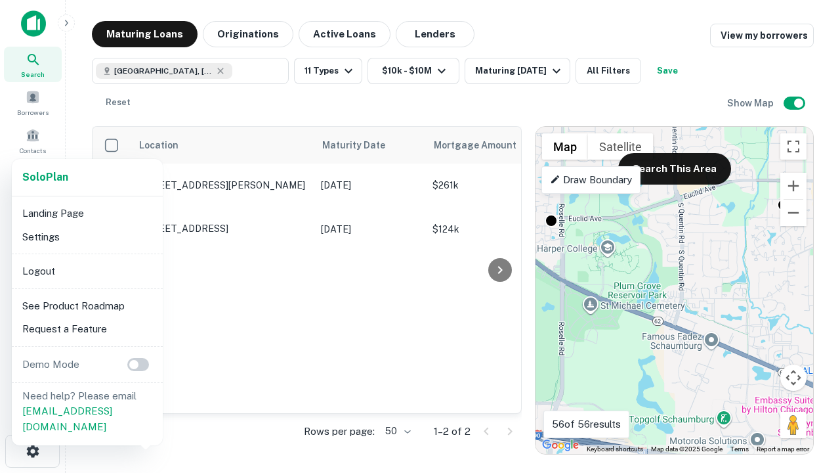 This screenshot has width=840, height=473. I want to click on li: Logout, so click(87, 271).